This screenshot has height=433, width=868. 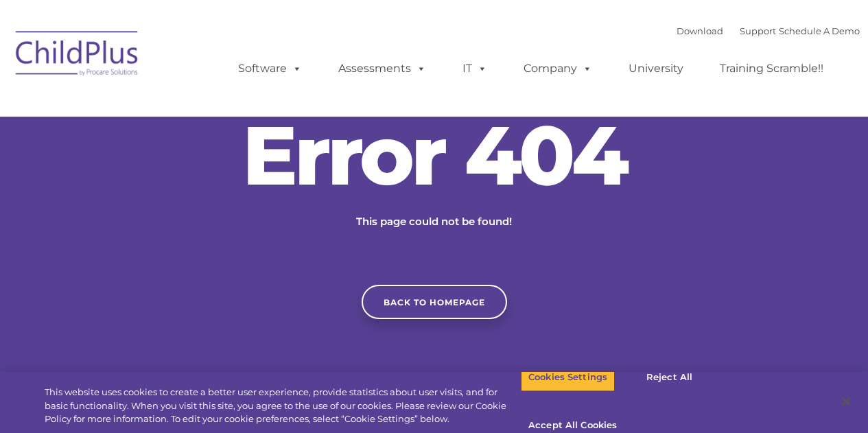 I want to click on a: Support, so click(x=757, y=31).